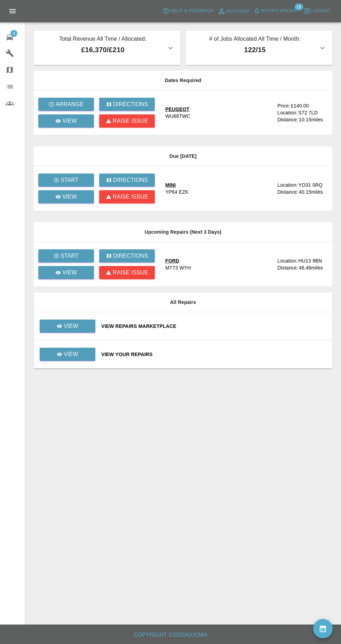 The image size is (341, 644). What do you see at coordinates (192, 11) in the screenshot?
I see `span: Help & Feedback` at bounding box center [192, 11].